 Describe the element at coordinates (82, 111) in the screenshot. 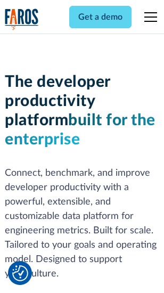

I see `h1: The developer productivity platform` at that location.